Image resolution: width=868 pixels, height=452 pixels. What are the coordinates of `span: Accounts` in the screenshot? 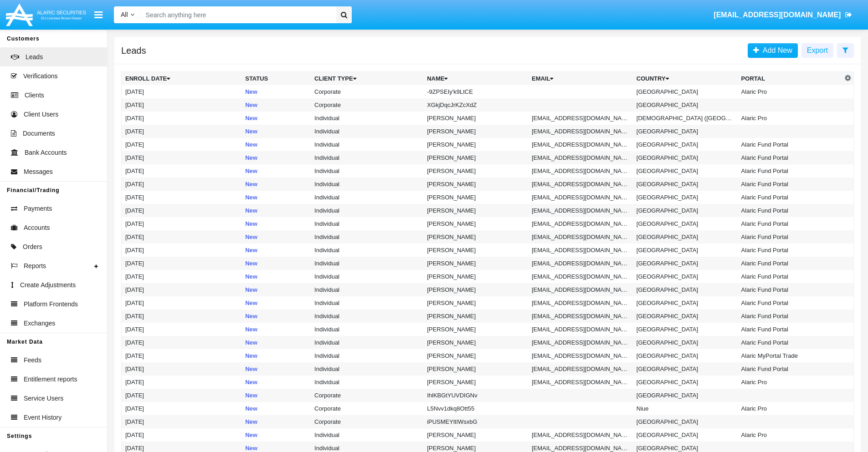 It's located at (37, 228).